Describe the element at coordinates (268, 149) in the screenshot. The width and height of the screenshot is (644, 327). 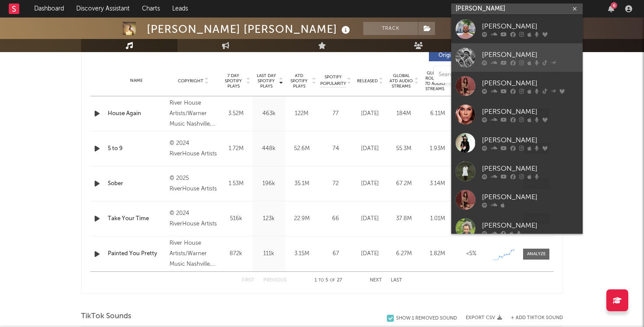
I see `div: 448k` at that location.